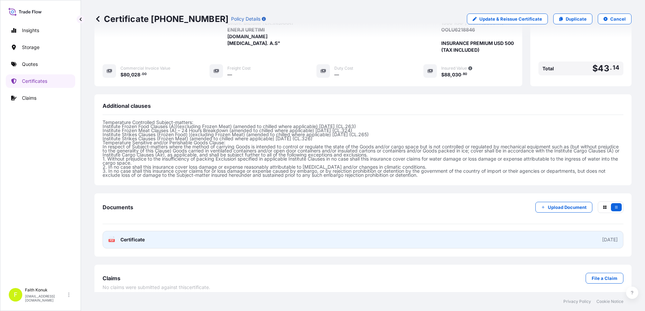 This screenshot has width=645, height=311. What do you see at coordinates (31, 47) in the screenshot?
I see `p: Storage` at bounding box center [31, 47].